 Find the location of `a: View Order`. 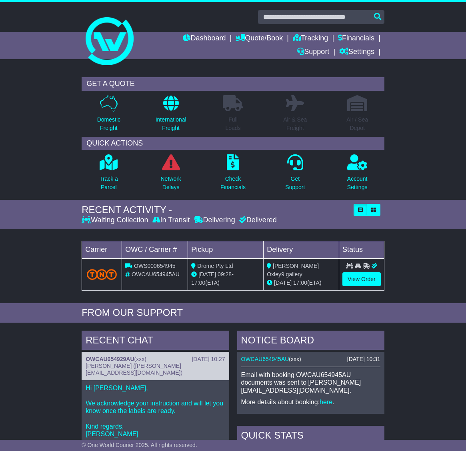

a: View Order is located at coordinates (362, 279).